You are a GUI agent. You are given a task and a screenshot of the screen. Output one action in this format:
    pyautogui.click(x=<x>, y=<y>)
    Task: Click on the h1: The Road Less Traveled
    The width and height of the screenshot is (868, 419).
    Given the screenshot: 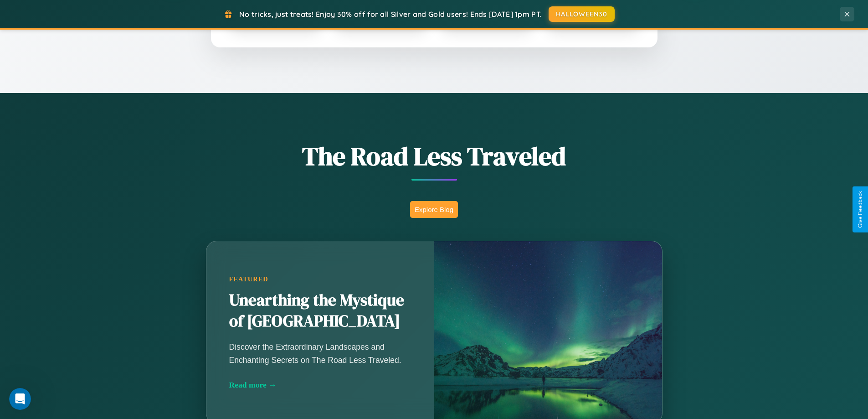 What is the action you would take?
    pyautogui.click(x=434, y=156)
    